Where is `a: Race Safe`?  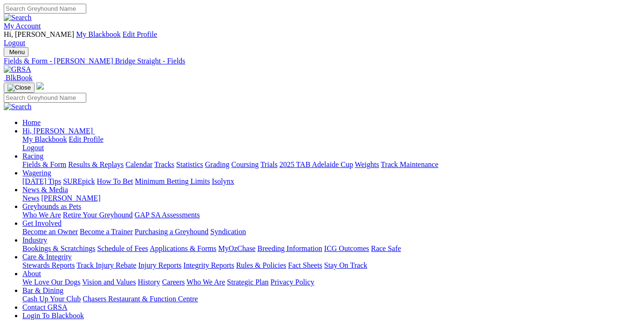 a: Race Safe is located at coordinates (386, 248).